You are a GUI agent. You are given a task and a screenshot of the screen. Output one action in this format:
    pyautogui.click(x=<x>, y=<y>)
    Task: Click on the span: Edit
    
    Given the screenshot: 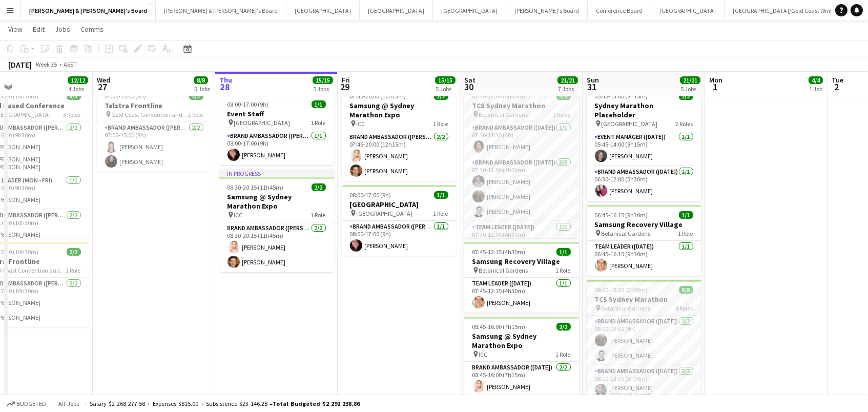 What is the action you would take?
    pyautogui.click(x=39, y=29)
    